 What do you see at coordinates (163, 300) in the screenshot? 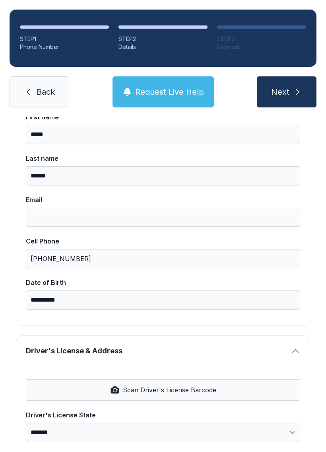
I see `input: Date of Birth` at bounding box center [163, 300].